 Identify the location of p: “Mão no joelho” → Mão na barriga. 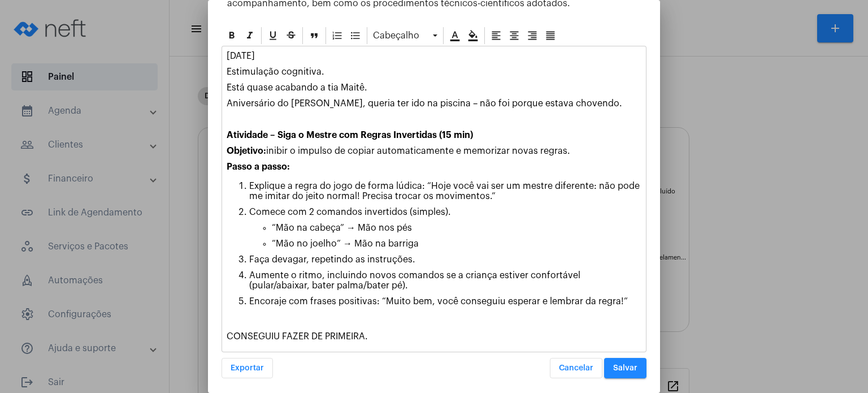
(457, 244).